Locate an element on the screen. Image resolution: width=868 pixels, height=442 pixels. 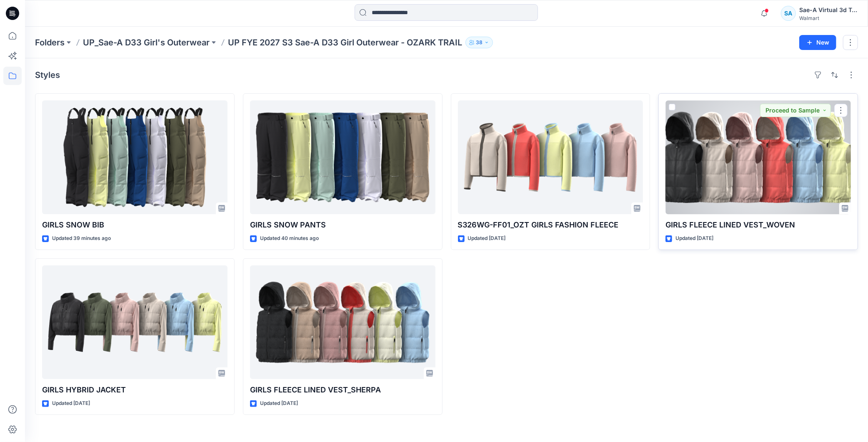
p: GIRLS HYBRID JACKET is located at coordinates (135, 390).